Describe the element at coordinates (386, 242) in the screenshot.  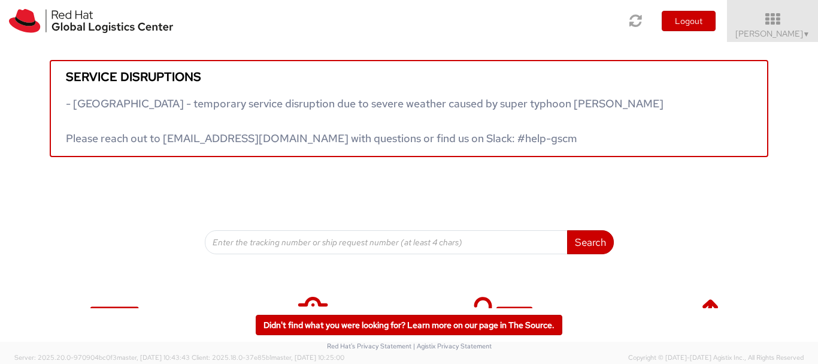
I see `input: Enter the tracking number or ship request number (at least 4 chars)` at that location.